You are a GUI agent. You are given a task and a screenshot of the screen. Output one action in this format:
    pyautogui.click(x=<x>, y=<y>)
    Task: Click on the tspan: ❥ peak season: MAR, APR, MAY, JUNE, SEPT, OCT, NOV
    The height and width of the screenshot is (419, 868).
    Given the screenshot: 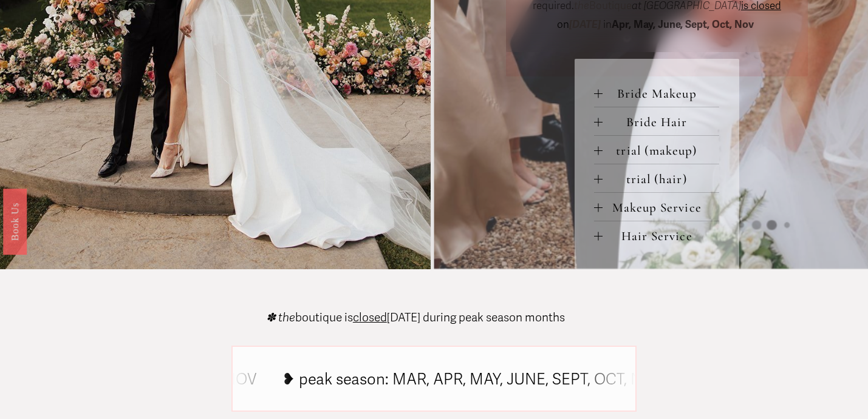 What is the action you would take?
    pyautogui.click(x=473, y=379)
    